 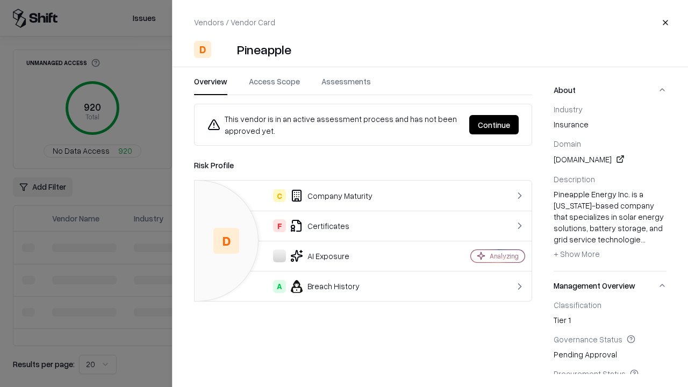 What do you see at coordinates (610, 286) in the screenshot?
I see `button: Management Overview` at bounding box center [610, 286].